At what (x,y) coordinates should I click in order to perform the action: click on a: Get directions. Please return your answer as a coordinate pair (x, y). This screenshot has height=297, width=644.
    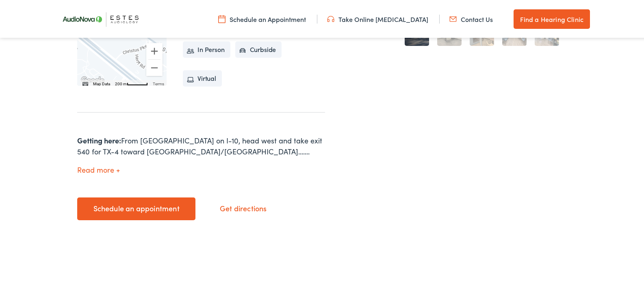
    Looking at the image, I should click on (243, 207).